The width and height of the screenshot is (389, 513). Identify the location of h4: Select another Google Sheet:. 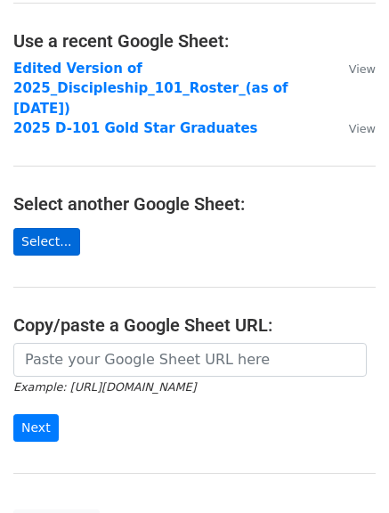
(194, 204).